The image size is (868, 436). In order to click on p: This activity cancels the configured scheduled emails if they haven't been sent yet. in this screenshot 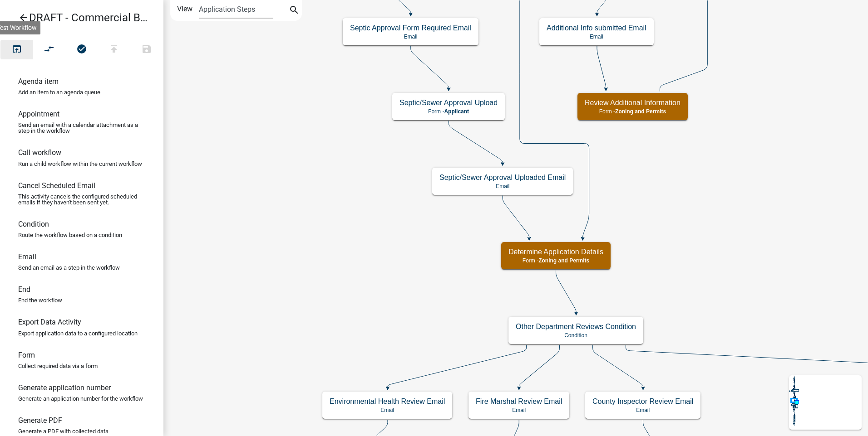, I will do `click(82, 199)`.